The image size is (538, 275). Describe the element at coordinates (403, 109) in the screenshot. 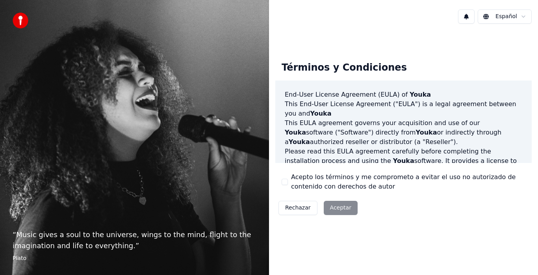

I see `p: This End-User License Agreement ("EULA") is a legal agreement between you and` at that location.